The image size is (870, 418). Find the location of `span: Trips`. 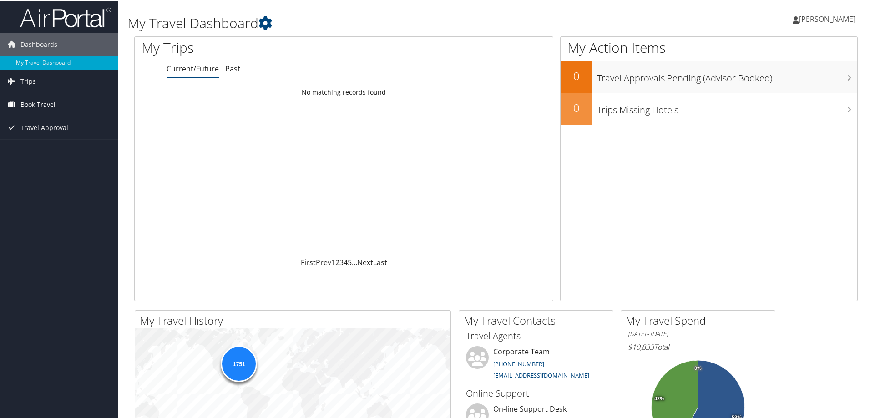

span: Trips is located at coordinates (28, 81).